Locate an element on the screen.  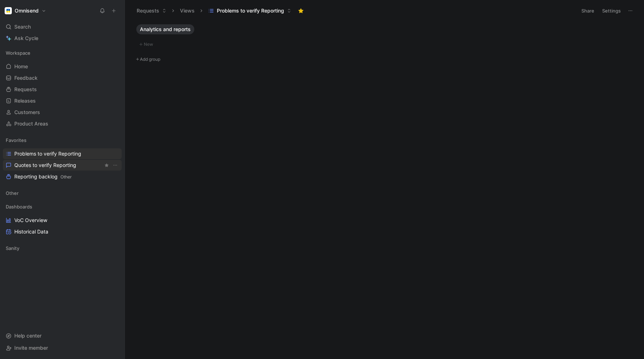
button: View actions is located at coordinates (115, 165).